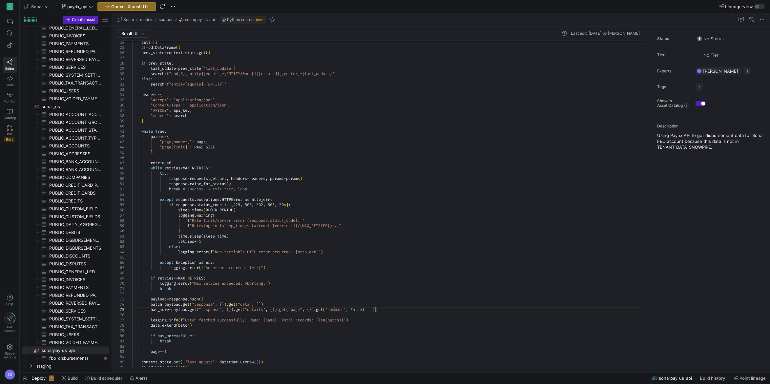 The image size is (770, 384). What do you see at coordinates (10, 133) in the screenshot?
I see `a: PRsBeta` at bounding box center [10, 133].